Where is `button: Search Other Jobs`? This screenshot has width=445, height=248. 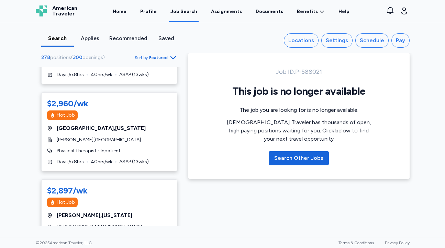
button: Search Other Jobs is located at coordinates (299, 158).